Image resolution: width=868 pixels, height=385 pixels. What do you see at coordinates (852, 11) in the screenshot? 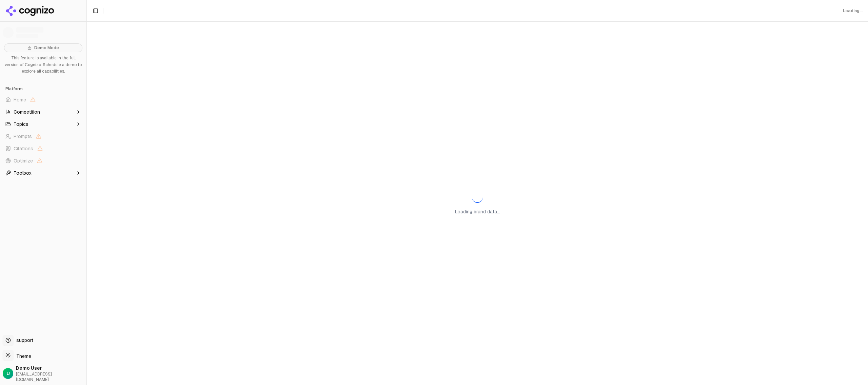
I see `div: Loading...` at bounding box center [852, 11].